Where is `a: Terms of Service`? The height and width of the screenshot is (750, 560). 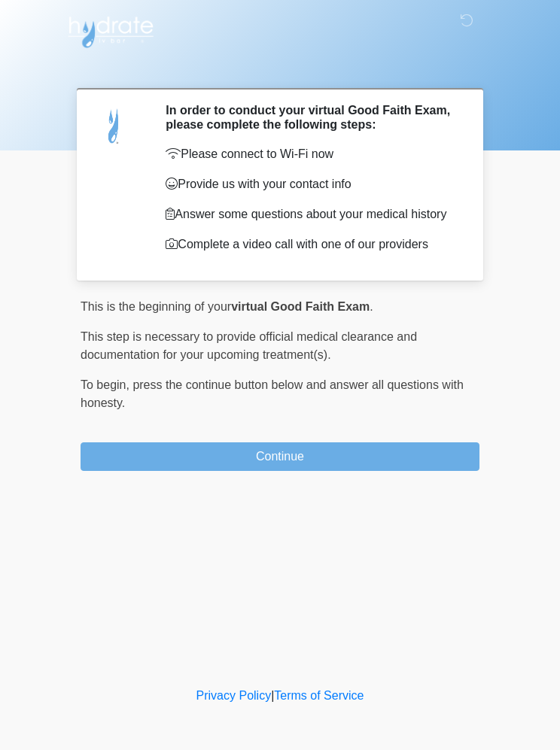 a: Terms of Service is located at coordinates (318, 695).